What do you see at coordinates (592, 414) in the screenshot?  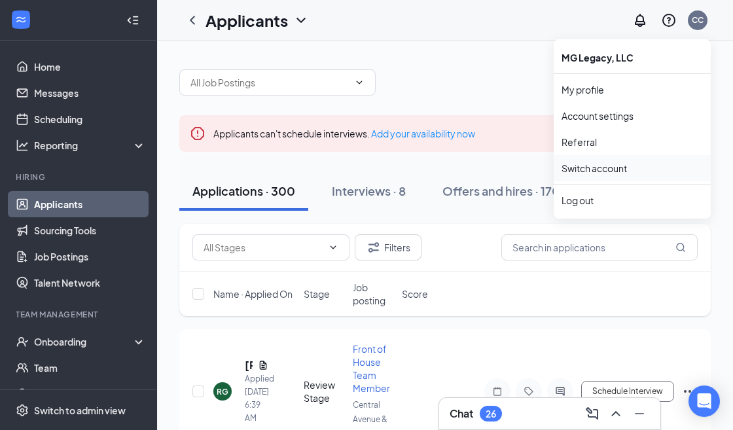 I see `svg: ComposeMessage` at bounding box center [592, 414].